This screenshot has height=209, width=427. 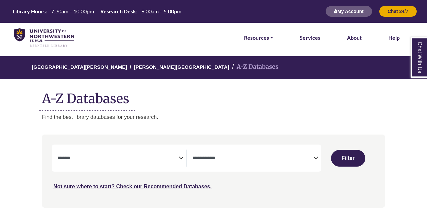 What do you see at coordinates (398, 11) in the screenshot?
I see `button: Chat 24/7` at bounding box center [398, 11].